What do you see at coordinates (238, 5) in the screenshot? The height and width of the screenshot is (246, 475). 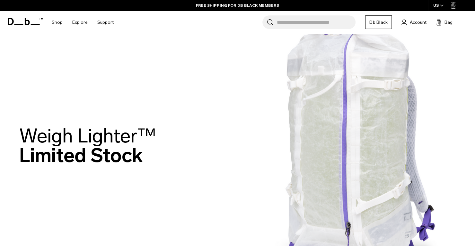 I see `a: FREE SHIPPING FOR DB BLACK MEMBERS` at bounding box center [238, 5].